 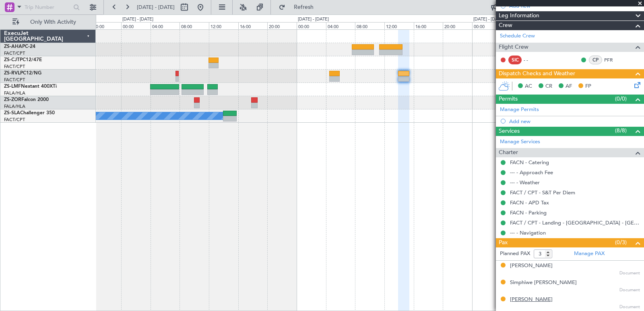 I want to click on span: ZS-SLA, so click(x=12, y=113).